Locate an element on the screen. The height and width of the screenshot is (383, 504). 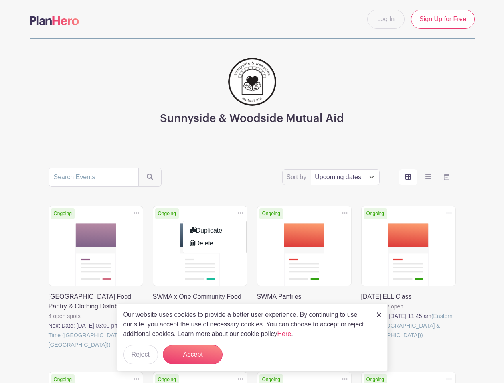
img: close_button-5f87c8562297e5c2d7936805f587ecaba9071eb48480494691a3f1689db116b3.svg is located at coordinates (379, 315).